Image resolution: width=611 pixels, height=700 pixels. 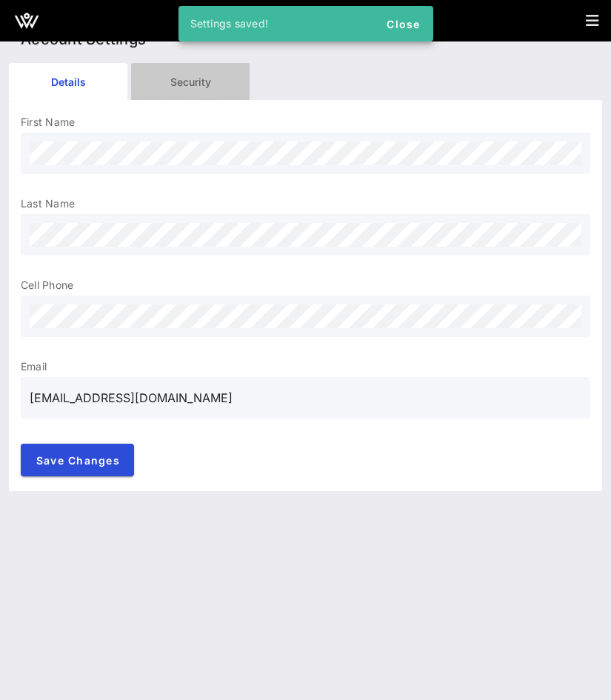 I want to click on p: Last Name, so click(x=306, y=204).